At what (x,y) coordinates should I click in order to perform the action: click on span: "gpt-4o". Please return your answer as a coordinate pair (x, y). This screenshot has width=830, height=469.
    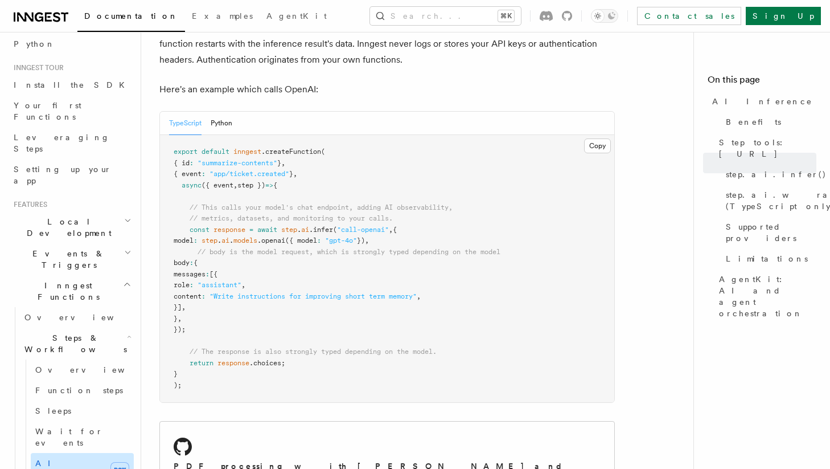
    Looking at the image, I should click on (341, 240).